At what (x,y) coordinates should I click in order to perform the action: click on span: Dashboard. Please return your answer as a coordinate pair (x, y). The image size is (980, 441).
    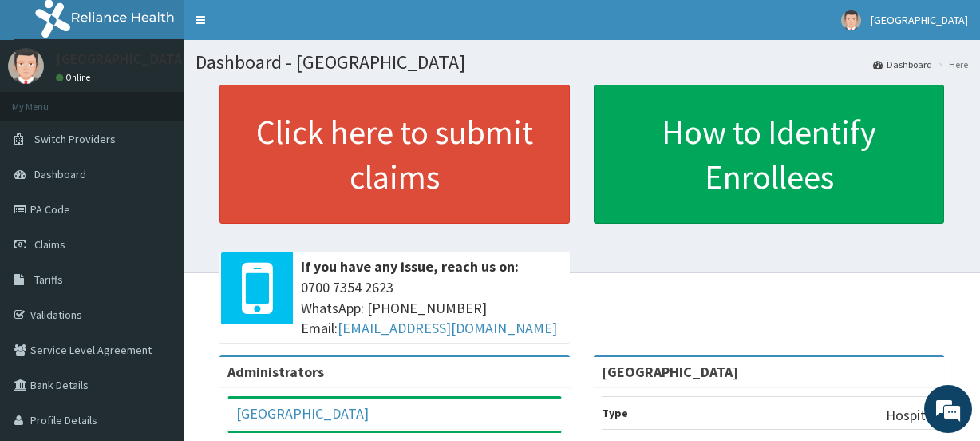
    Looking at the image, I should click on (60, 174).